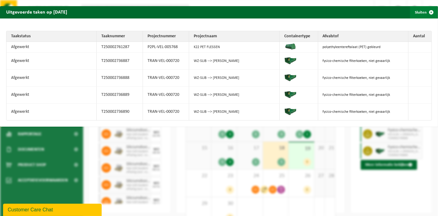 This screenshot has height=216, width=438. I want to click on th: Containertype, so click(299, 36).